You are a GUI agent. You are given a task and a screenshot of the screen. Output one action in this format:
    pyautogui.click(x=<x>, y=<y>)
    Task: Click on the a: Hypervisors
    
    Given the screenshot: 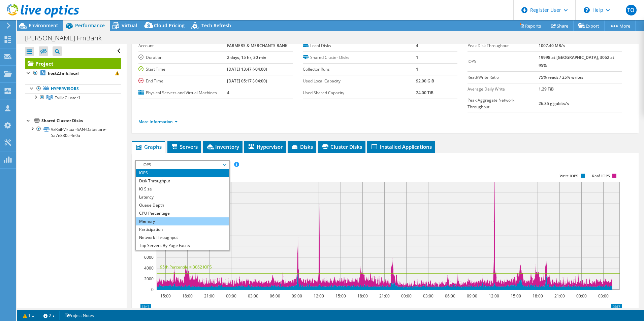 What is the action you would take?
    pyautogui.click(x=73, y=89)
    